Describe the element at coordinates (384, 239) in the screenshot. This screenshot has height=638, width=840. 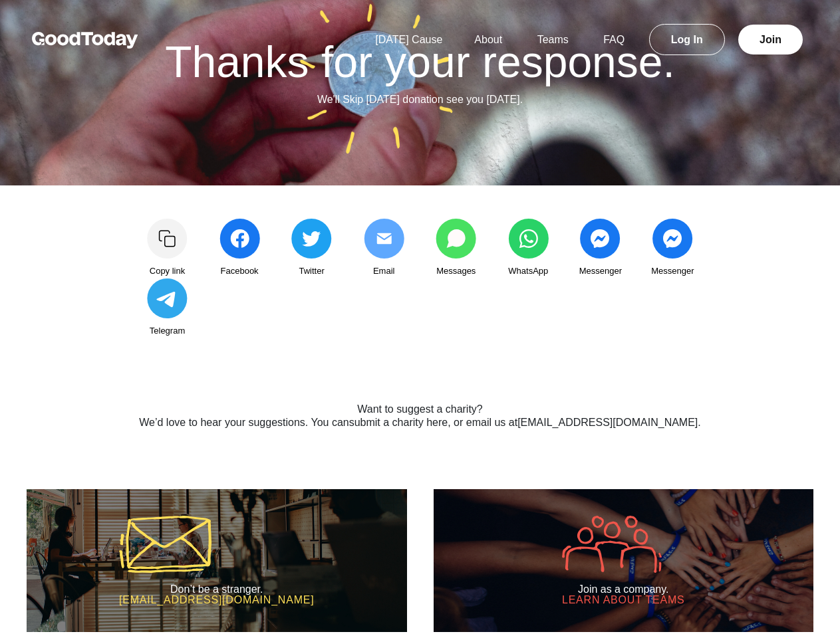
I see `img: share_email2-0c4679e4b4386d6a5b86d8c72d62db284505652625843b8f2b6952039b23a09d.svg` at that location.